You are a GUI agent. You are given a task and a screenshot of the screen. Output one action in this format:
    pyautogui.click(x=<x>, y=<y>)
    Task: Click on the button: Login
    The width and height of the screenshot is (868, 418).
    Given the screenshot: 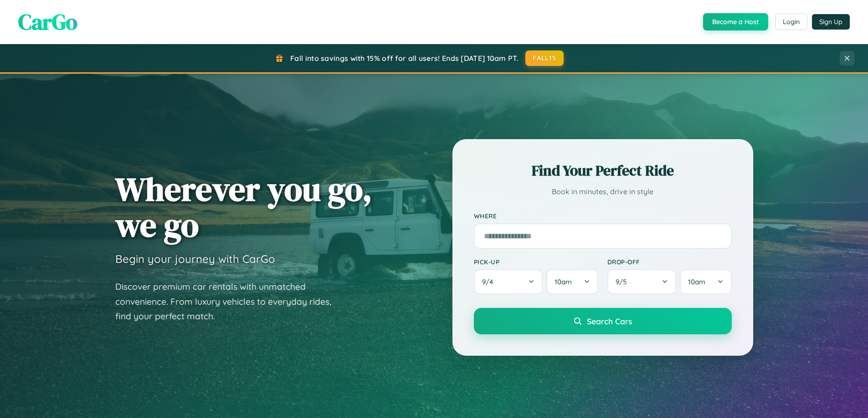 What is the action you would take?
    pyautogui.click(x=791, y=21)
    